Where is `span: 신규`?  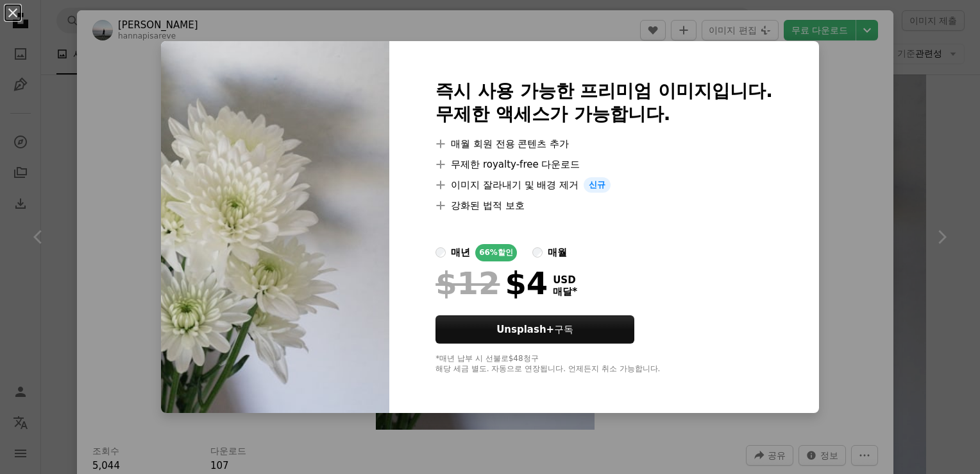
span: 신규 is located at coordinates (597, 185).